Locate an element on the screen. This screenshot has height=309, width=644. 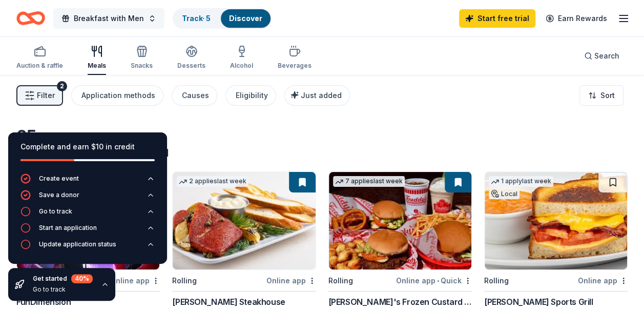
button: Beverages is located at coordinates (295, 58).